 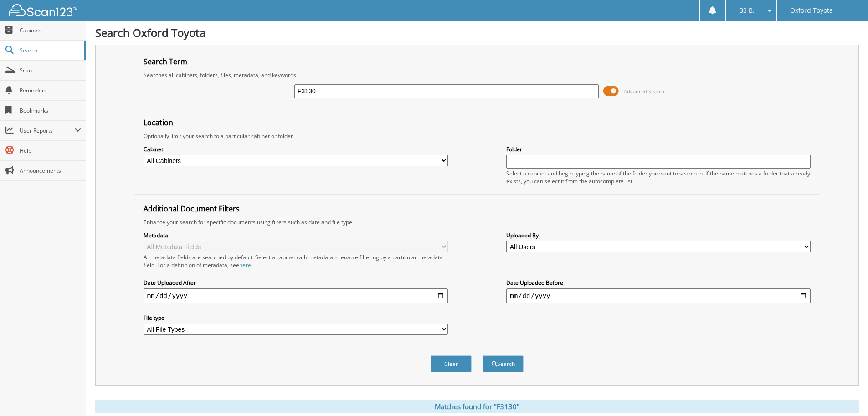 What do you see at coordinates (658, 296) in the screenshot?
I see `input: end` at bounding box center [658, 296].